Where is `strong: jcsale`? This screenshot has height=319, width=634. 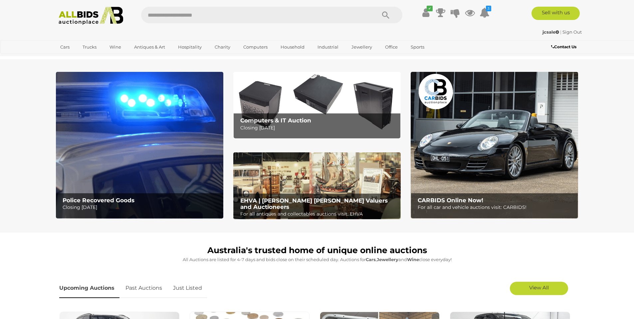 strong: jcsale is located at coordinates (551, 32).